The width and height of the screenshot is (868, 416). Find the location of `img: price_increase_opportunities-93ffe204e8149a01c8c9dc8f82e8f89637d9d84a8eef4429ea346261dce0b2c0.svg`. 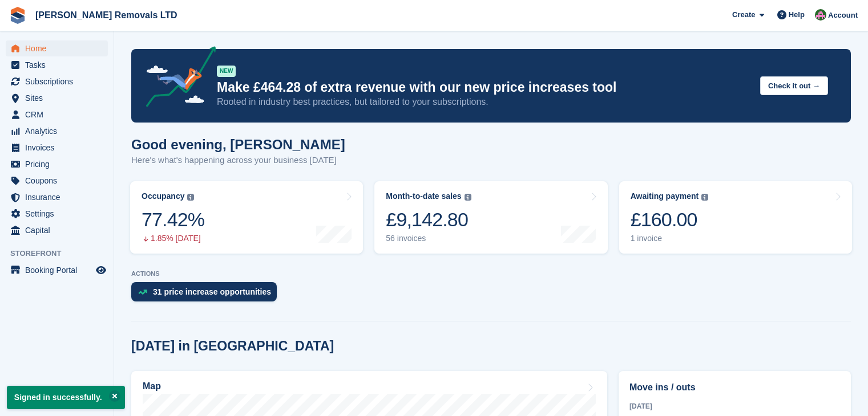

img: price_increase_opportunities-93ffe204e8149a01c8c9dc8f82e8f89637d9d84a8eef4429ea346261dce0b2c0.svg is located at coordinates (143, 292).